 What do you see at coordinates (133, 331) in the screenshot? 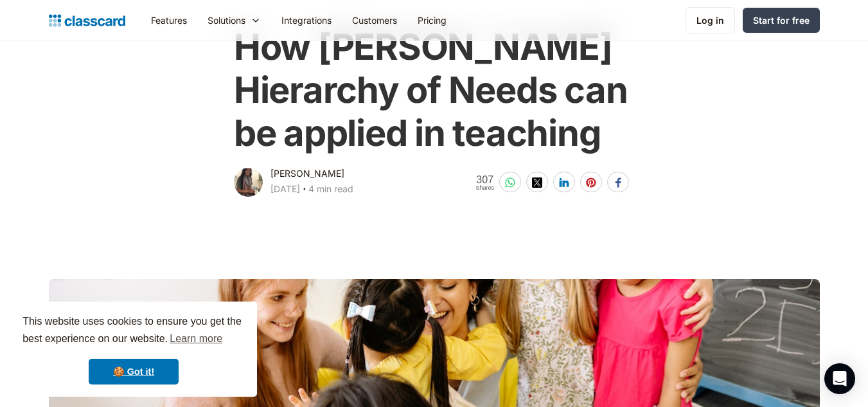
I see `span: This website uses cookies to ensure you get the best experience on our website.` at bounding box center [133, 331].